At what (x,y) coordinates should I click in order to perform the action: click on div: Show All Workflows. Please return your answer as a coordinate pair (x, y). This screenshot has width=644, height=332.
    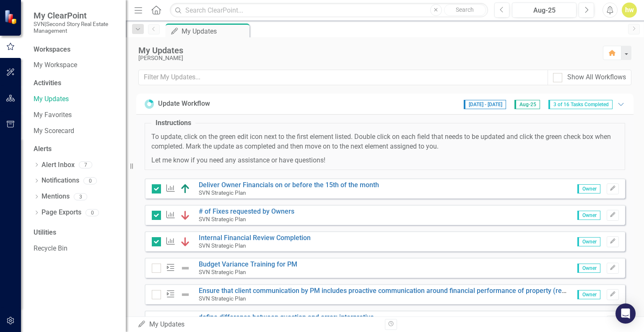
    Looking at the image, I should click on (597, 77).